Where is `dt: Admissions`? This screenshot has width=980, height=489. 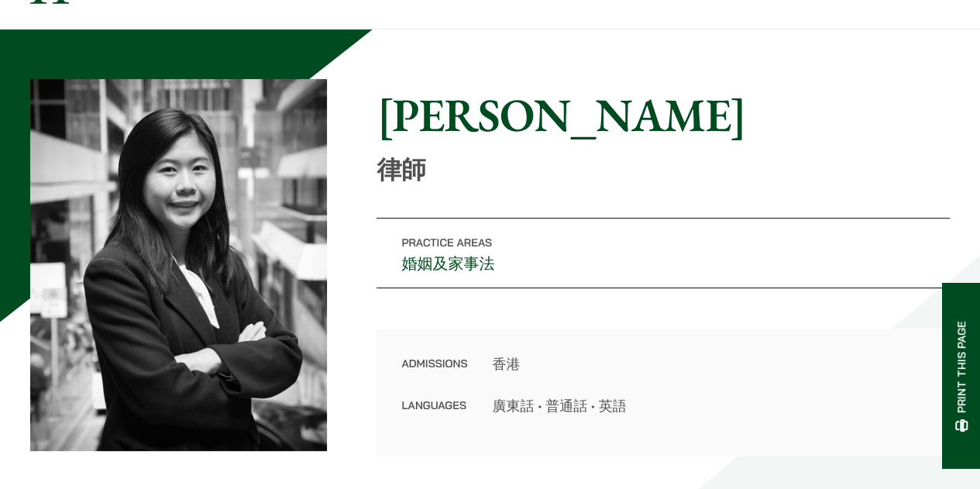
dt: Admissions is located at coordinates (434, 374).